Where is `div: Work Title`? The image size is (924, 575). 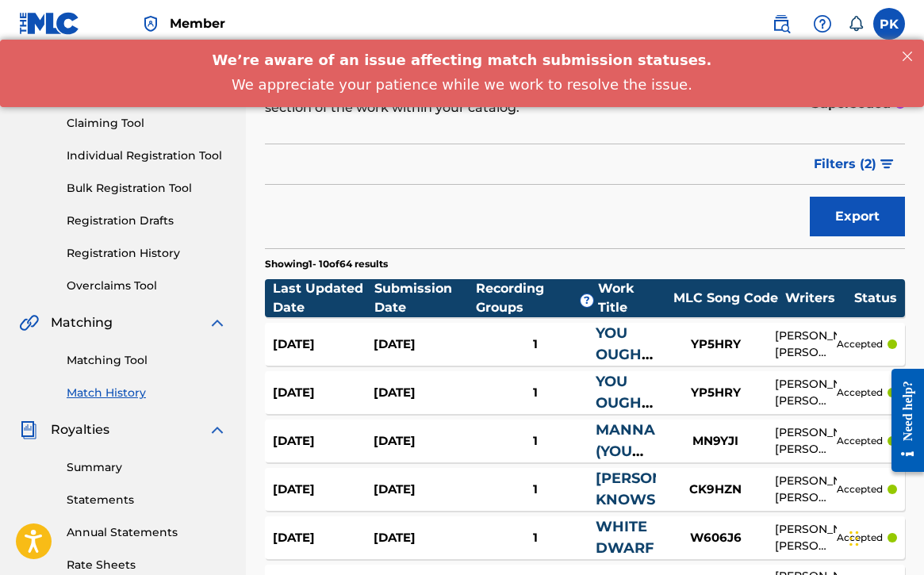 div: Work Title is located at coordinates (632, 298).